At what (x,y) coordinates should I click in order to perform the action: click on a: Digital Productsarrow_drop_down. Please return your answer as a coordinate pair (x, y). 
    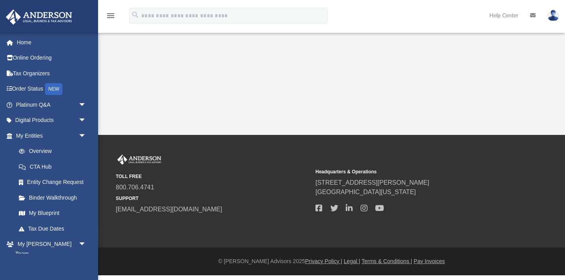
    Looking at the image, I should click on (52, 120).